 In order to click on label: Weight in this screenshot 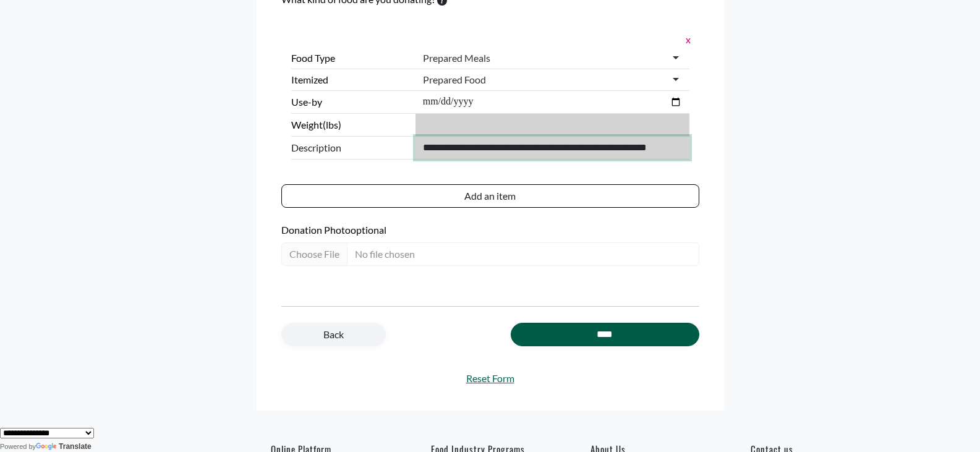, I will do `click(350, 125)`.